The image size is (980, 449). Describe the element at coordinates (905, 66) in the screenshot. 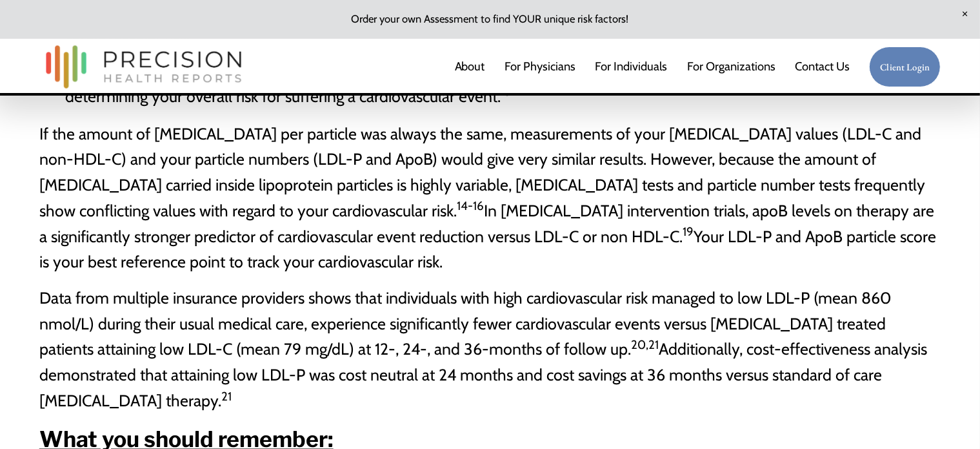

I see `a: Client Login` at that location.